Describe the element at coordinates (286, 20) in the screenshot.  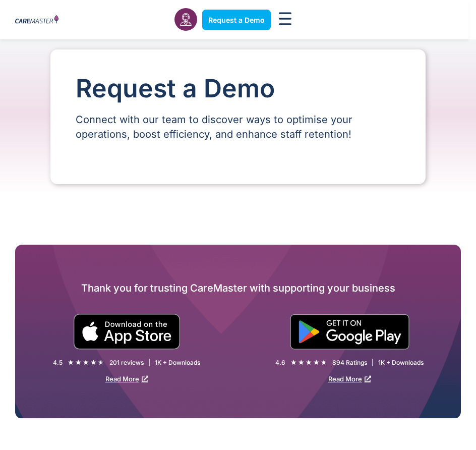
I see `div: Menu Toggle` at that location.